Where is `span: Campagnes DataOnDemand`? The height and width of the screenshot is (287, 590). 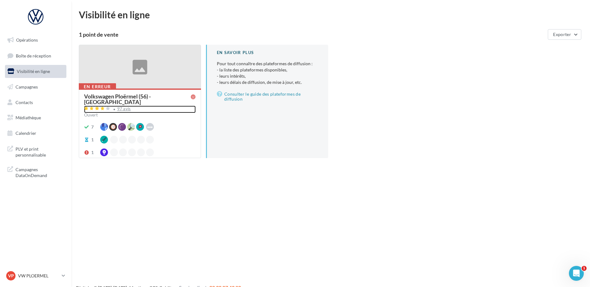
span: Campagnes DataOnDemand is located at coordinates (40, 172).